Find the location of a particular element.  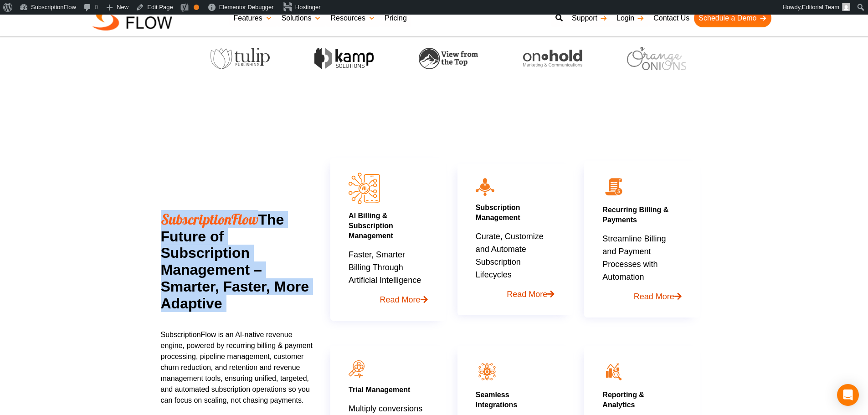

a: Login is located at coordinates (630, 18).